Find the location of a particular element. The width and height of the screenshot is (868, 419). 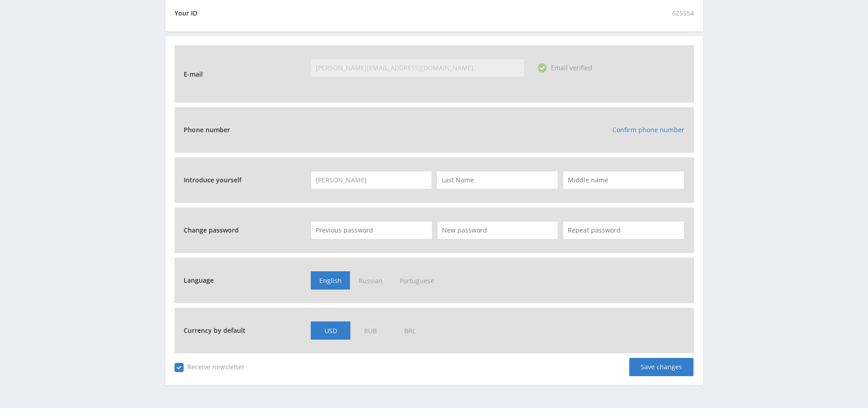

span: Email verified is located at coordinates (571, 67).